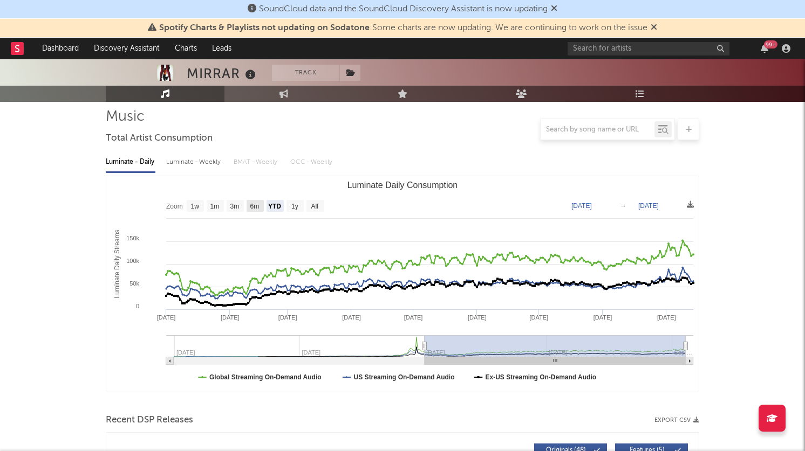 The height and width of the screenshot is (451, 805). I want to click on text: Ex-US Streaming On-Demand Audio, so click(541, 378).